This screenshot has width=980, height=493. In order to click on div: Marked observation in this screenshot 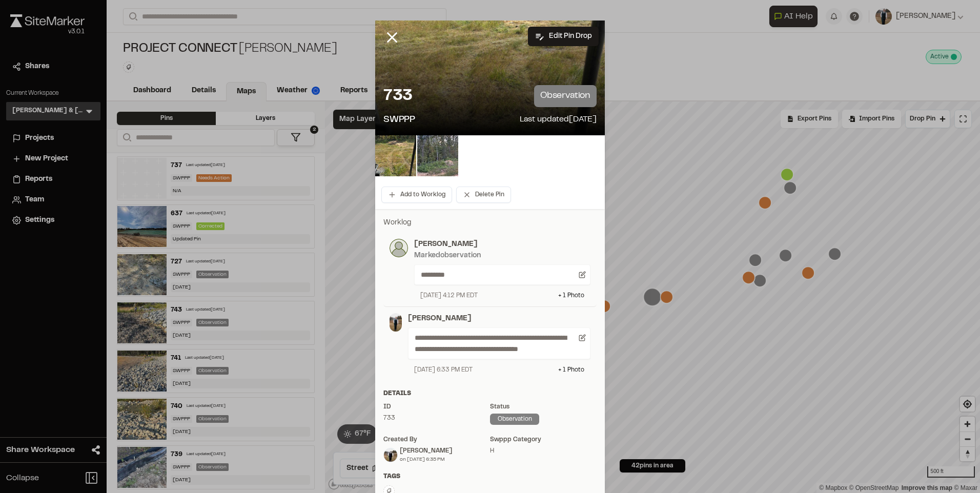, I will do `click(447, 256)`.